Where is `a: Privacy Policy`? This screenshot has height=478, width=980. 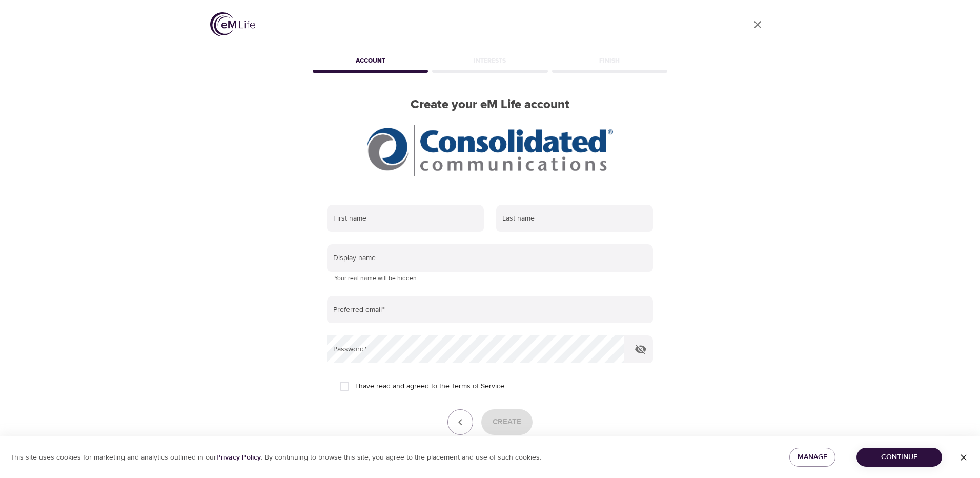
a: Privacy Policy is located at coordinates (239, 457).